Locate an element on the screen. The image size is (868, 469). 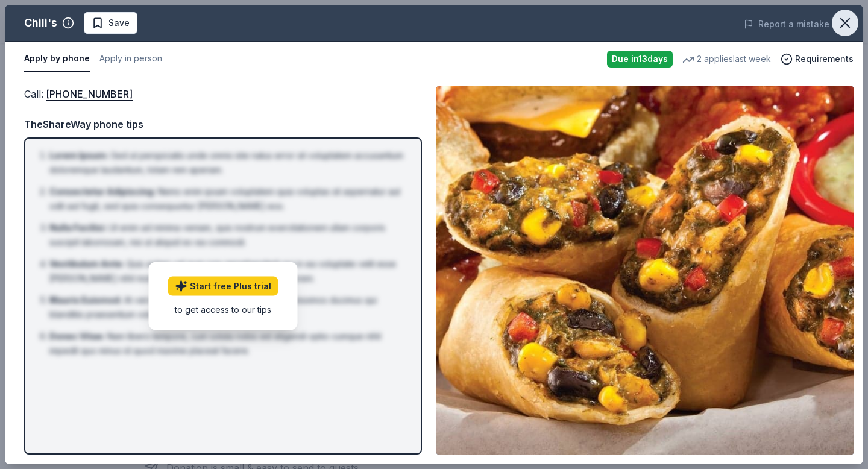
img: Image for Chili's is located at coordinates (645, 270).